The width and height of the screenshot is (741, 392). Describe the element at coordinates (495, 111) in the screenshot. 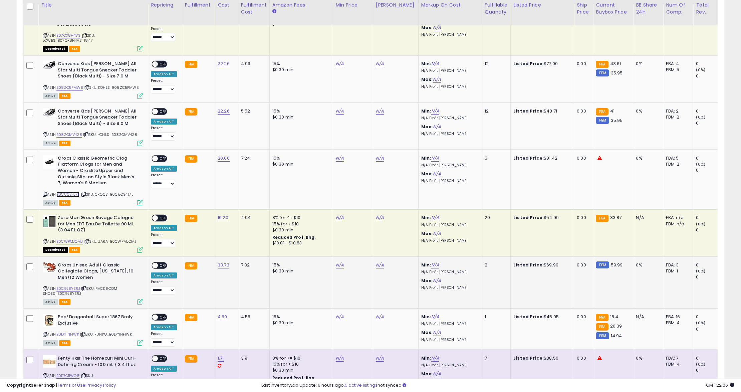

I see `div: 12` at that location.